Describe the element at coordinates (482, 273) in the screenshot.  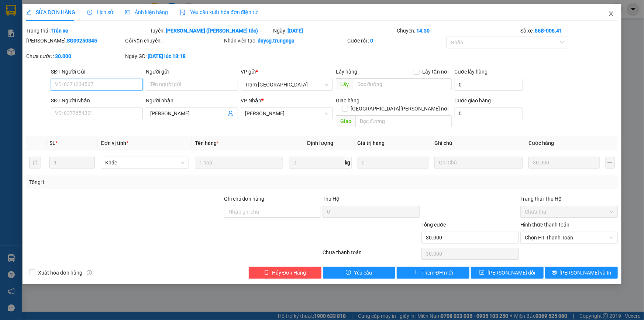
I see `span: save` at that location.